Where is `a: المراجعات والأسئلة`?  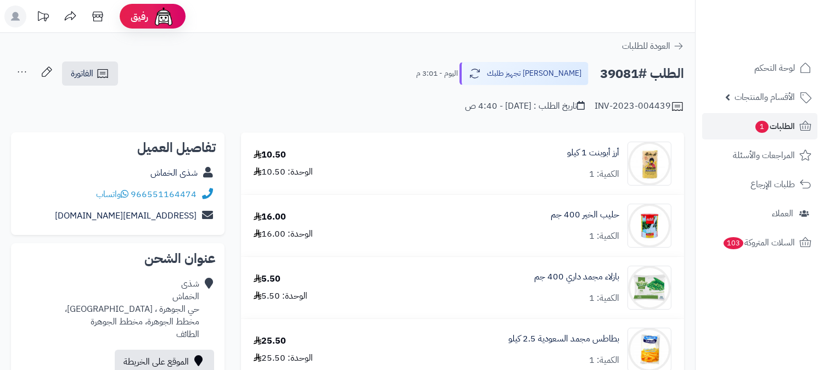 a: المراجعات والأسئلة is located at coordinates (760, 155).